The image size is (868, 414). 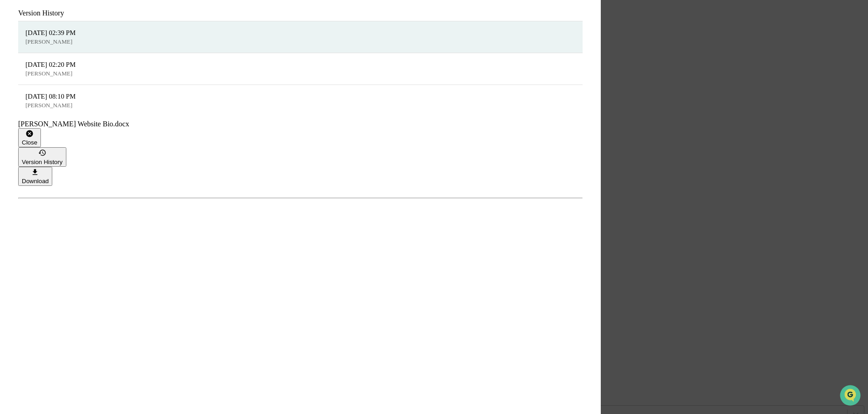 What do you see at coordinates (87, 157) in the screenshot?
I see `a: Powered byPylon` at bounding box center [87, 157].